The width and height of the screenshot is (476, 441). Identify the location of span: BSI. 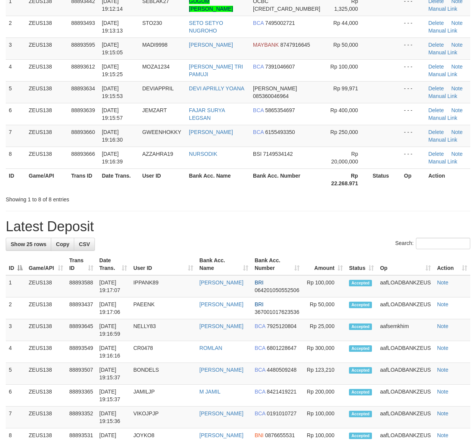
(257, 154).